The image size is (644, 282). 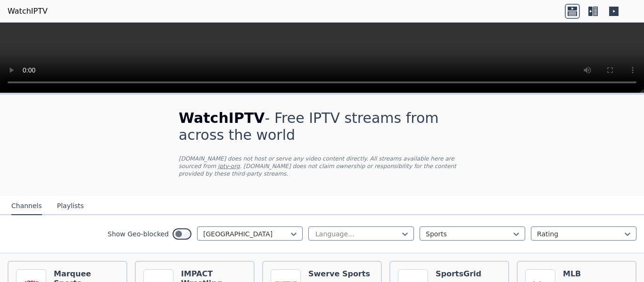 I want to click on button: Playlists, so click(x=70, y=206).